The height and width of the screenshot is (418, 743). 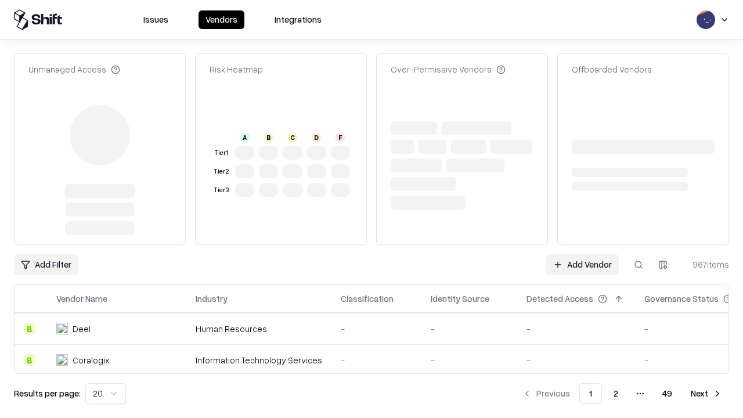 I want to click on button: 2, so click(x=616, y=394).